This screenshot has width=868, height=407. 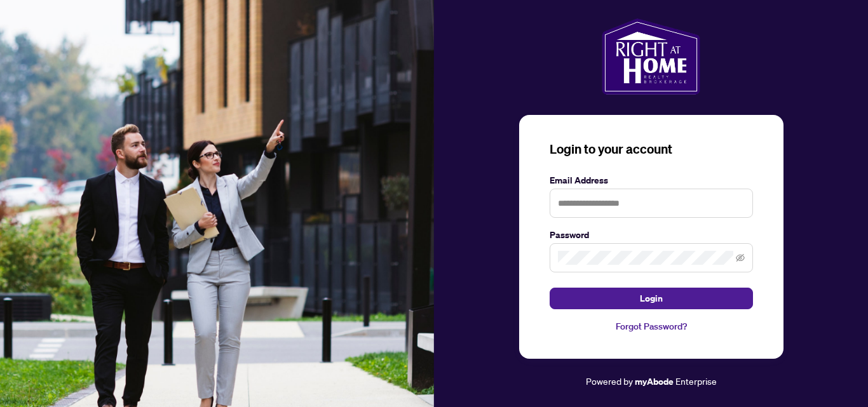 What do you see at coordinates (651, 149) in the screenshot?
I see `h3: Login to your account` at bounding box center [651, 149].